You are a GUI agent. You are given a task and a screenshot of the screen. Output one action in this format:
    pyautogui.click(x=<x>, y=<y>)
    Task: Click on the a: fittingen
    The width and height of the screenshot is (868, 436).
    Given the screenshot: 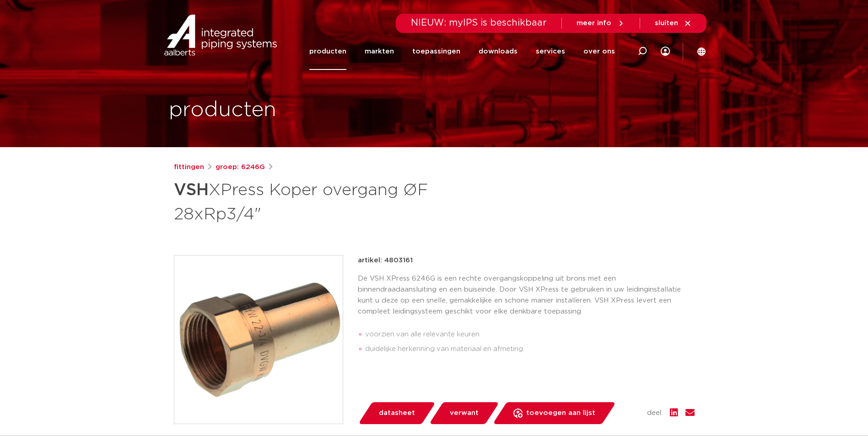 What is the action you would take?
    pyautogui.click(x=189, y=167)
    